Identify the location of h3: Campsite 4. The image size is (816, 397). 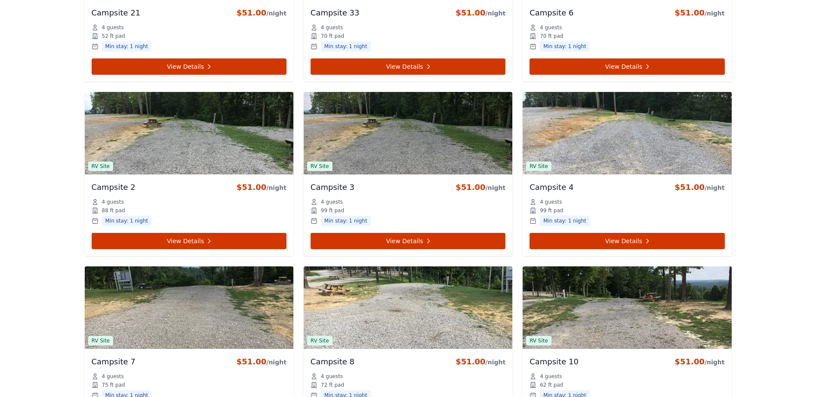
(551, 187).